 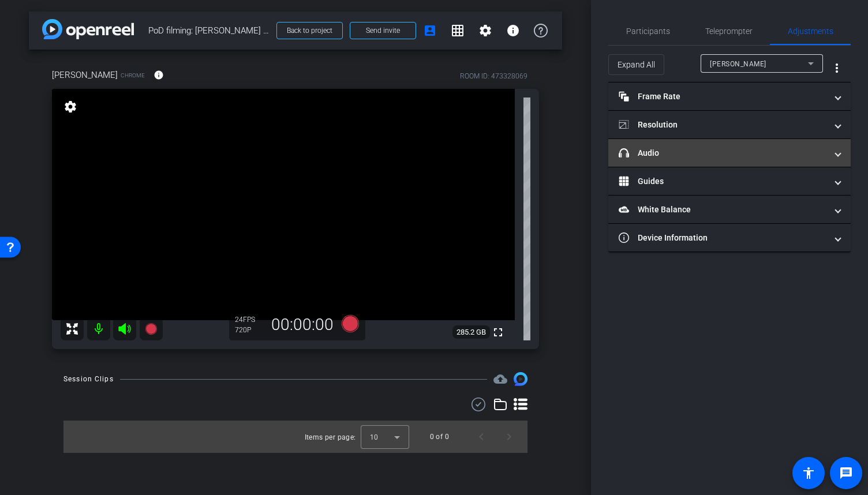 What do you see at coordinates (723, 238) in the screenshot?
I see `mat-panel-title: Device Information` at bounding box center [723, 238].